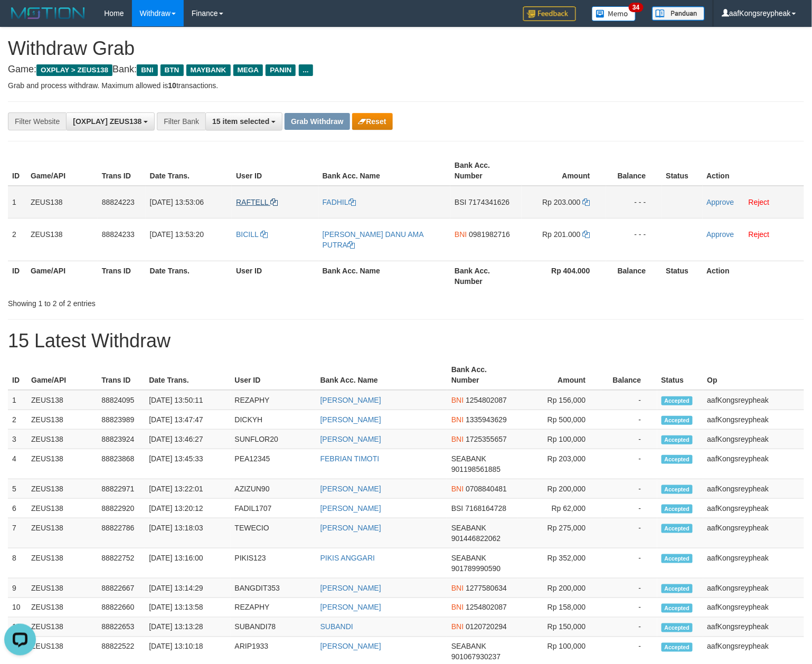 This screenshot has height=664, width=812. Describe the element at coordinates (118, 234) in the screenshot. I see `span: 88824233` at that location.